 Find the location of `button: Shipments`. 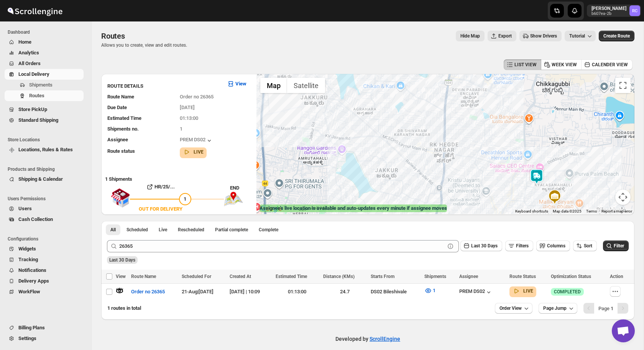

button: Shipments is located at coordinates (44, 85).